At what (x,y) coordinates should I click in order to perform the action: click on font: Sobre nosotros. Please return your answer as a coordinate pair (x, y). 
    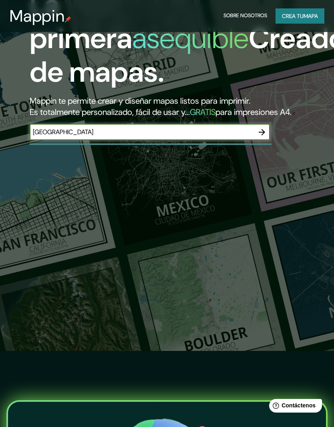
    Looking at the image, I should click on (245, 16).